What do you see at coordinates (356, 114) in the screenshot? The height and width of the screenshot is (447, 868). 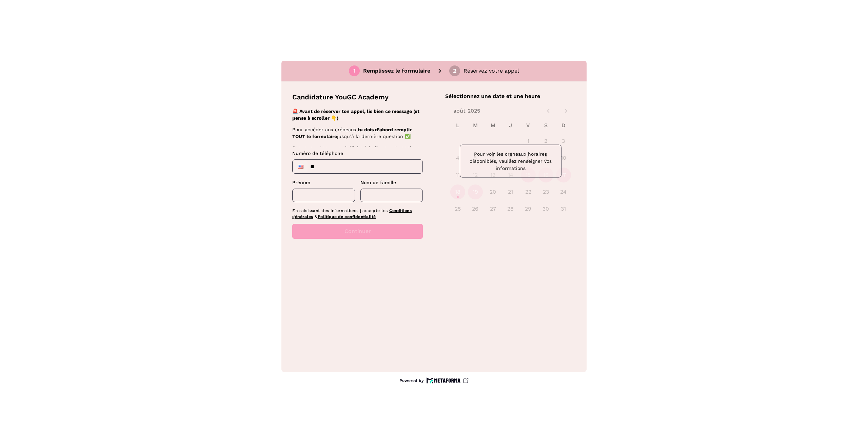 I see `strong: 🚨 Avant de réserver ton appel, lis bien ce message (et pense à scroller 👇)` at bounding box center [356, 114].